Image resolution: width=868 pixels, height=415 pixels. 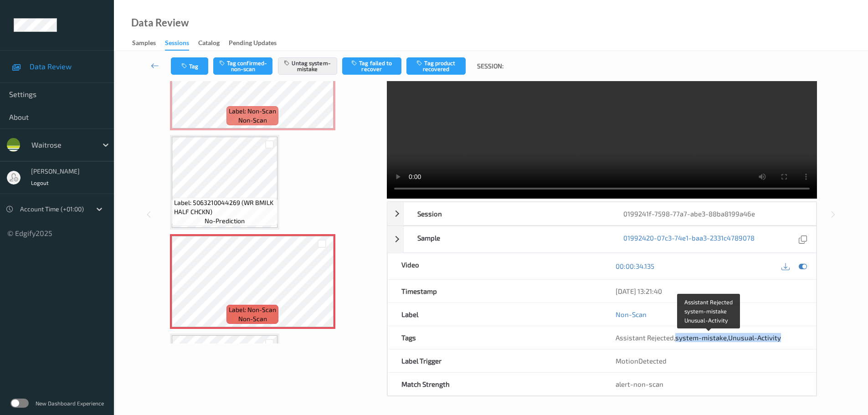 What do you see at coordinates (754, 338) in the screenshot?
I see `span: Unusual-Activity` at bounding box center [754, 338].